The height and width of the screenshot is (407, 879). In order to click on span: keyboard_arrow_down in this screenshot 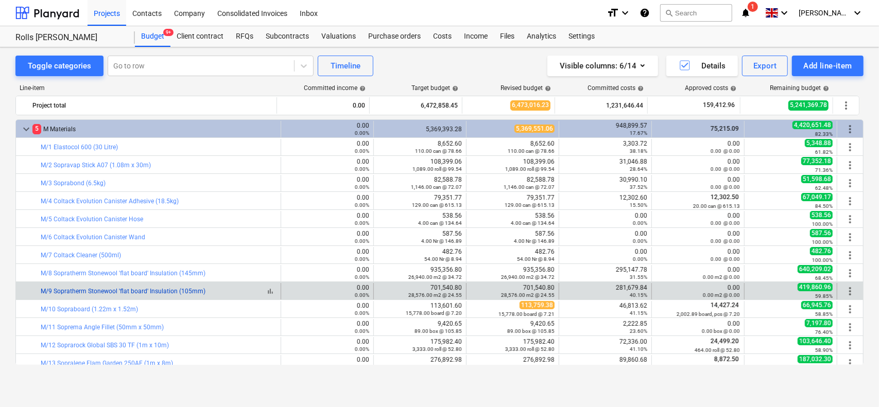, I will do `click(26, 129)`.